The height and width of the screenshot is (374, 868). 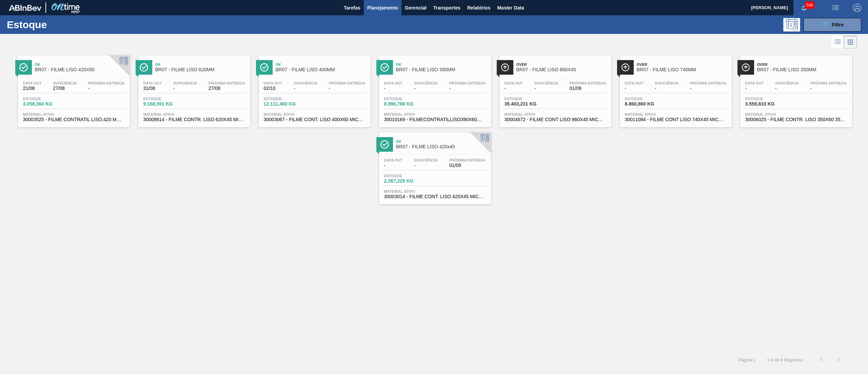 What do you see at coordinates (832, 24) in the screenshot?
I see `button: Filtro` at bounding box center [832, 24].